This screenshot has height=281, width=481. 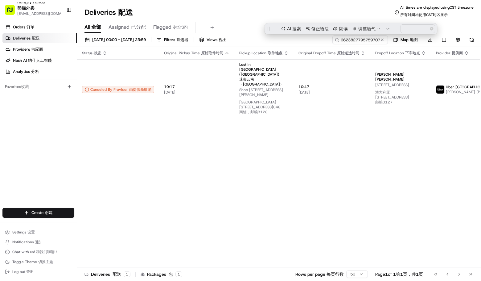 What do you see at coordinates (457, 53) in the screenshot?
I see `span: 提供商` at bounding box center [457, 53].